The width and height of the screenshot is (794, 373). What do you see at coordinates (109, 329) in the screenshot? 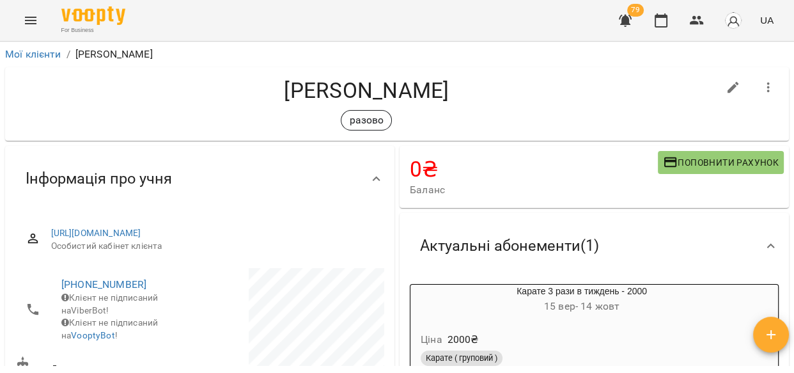
I see `span: Клієнт не підписаний на !` at bounding box center [109, 329].